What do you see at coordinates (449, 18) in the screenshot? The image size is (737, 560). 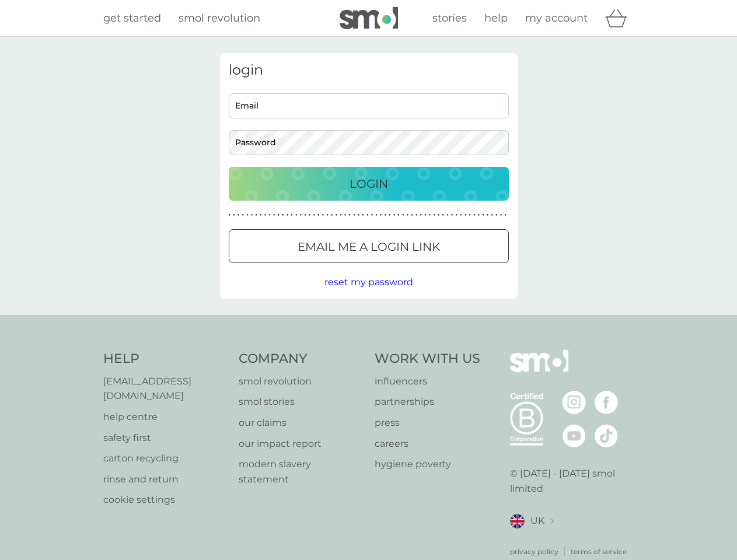 I see `a: stories` at bounding box center [449, 18].